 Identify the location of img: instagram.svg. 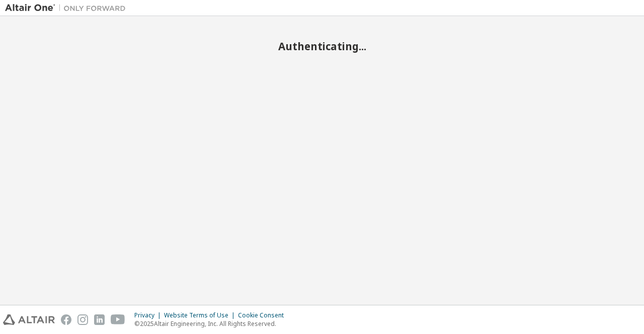
(82, 320).